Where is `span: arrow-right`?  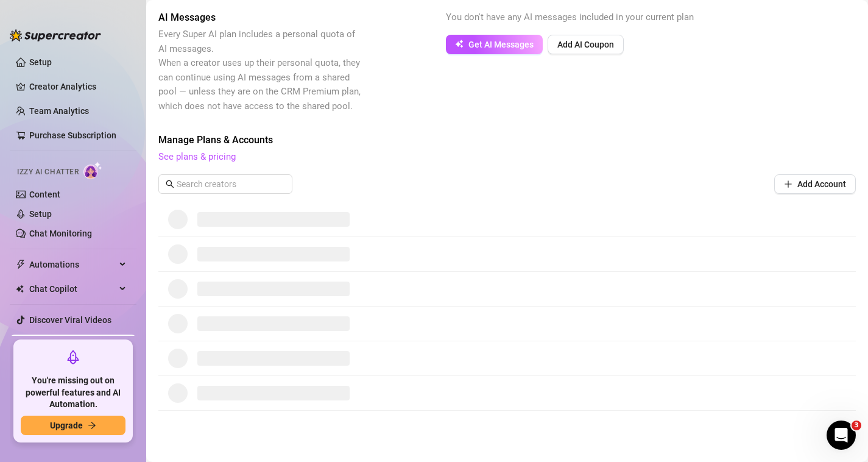 span: arrow-right is located at coordinates (92, 425).